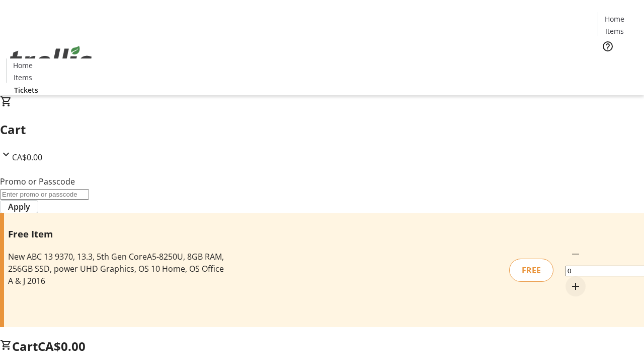 The width and height of the screenshot is (644, 363). I want to click on button: Increment by one, so click(576, 286).